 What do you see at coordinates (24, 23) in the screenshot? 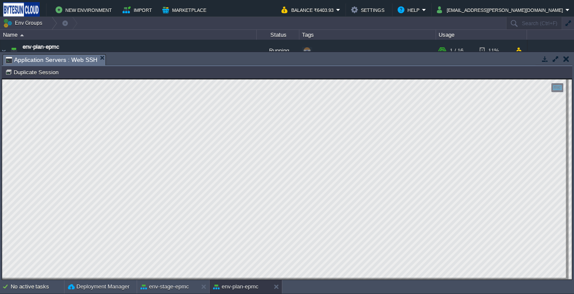
I see `button: Env Groups` at bounding box center [24, 23].